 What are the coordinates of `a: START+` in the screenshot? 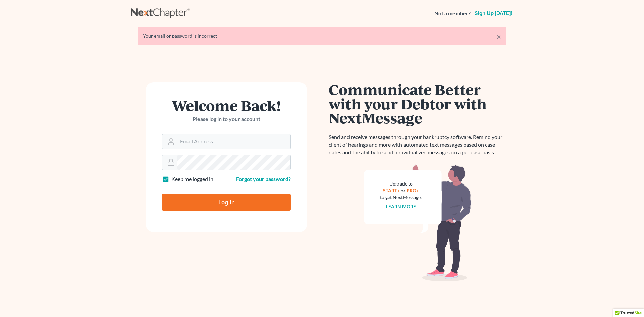 It's located at (392, 190).